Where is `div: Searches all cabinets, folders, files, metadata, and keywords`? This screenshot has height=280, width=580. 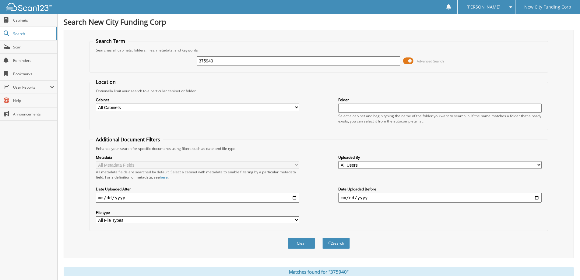 div: Searches all cabinets, folders, files, metadata, and keywords is located at coordinates (319, 50).